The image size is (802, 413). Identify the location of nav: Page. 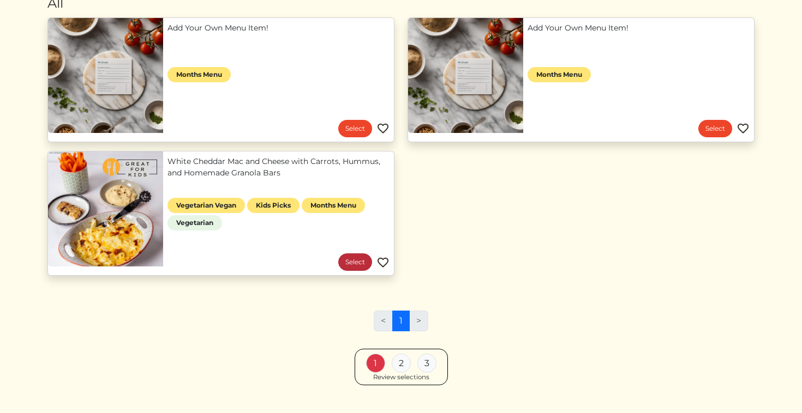
(401, 326).